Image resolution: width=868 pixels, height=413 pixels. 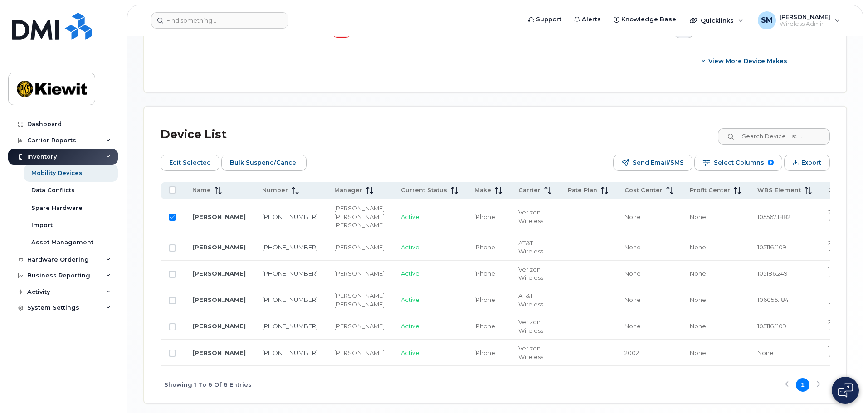 I want to click on span: 9, so click(x=770, y=163).